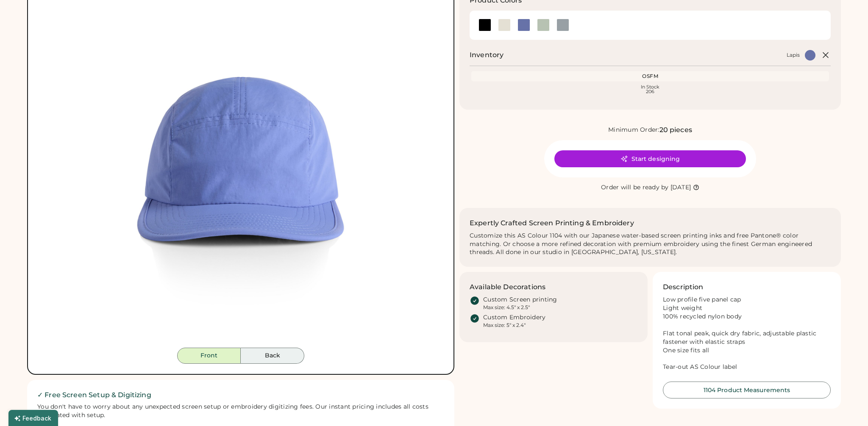 The height and width of the screenshot is (426, 868). Describe the element at coordinates (514, 318) in the screenshot. I see `div: Custom Embroidery` at that location.